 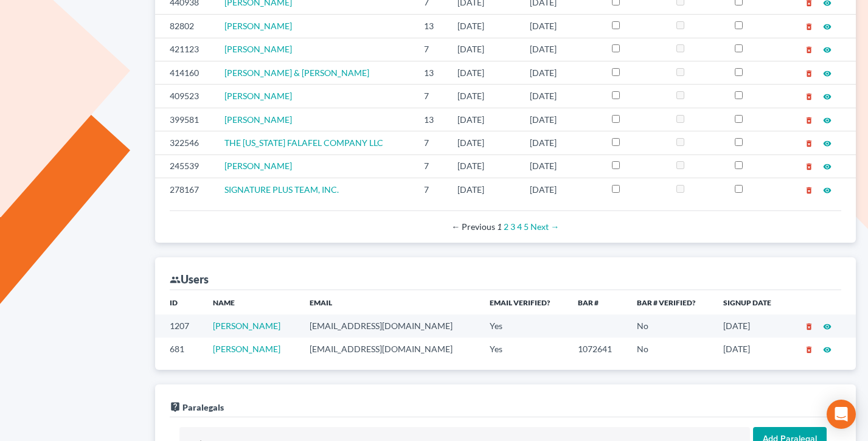 What do you see at coordinates (524, 302) in the screenshot?
I see `th: Email Verified?` at bounding box center [524, 302].